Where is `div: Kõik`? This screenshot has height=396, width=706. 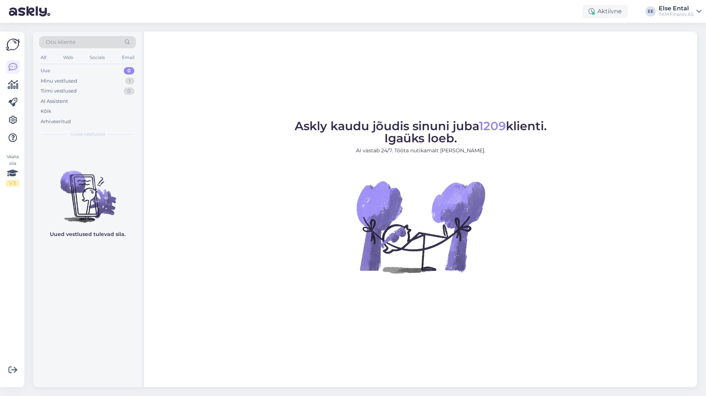 div: Kõik is located at coordinates (46, 111).